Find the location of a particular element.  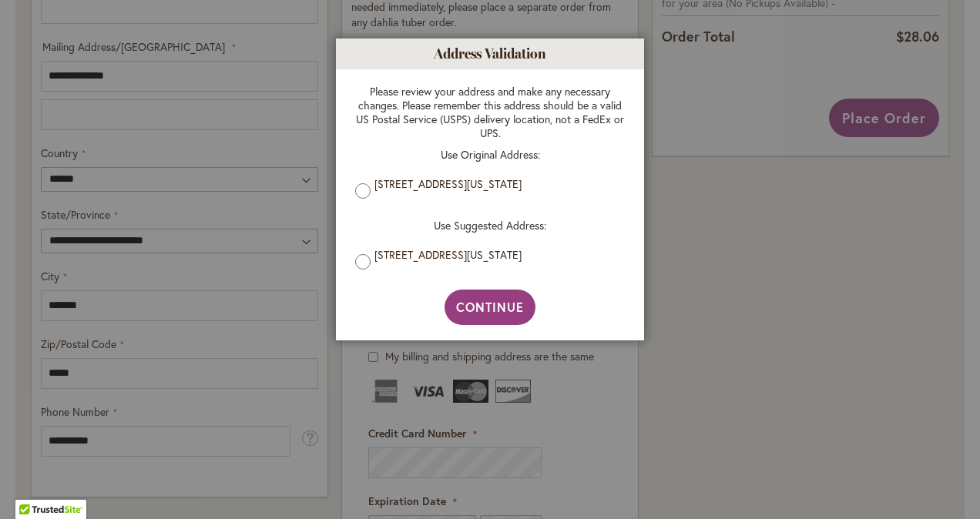

p: Use Suggested Address: is located at coordinates (490, 226).